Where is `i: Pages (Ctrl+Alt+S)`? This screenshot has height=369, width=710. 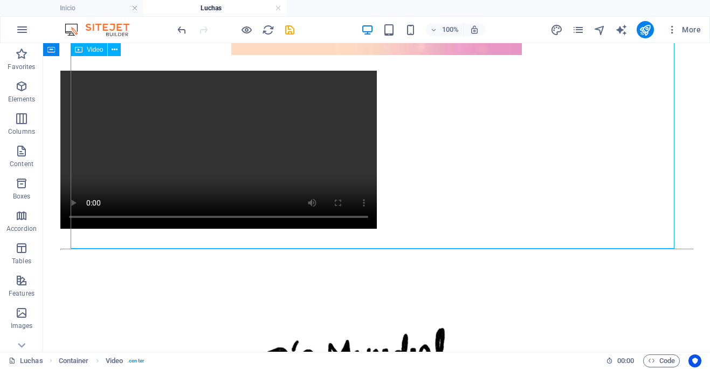
i: Pages (Ctrl+Alt+S) is located at coordinates (578, 30).